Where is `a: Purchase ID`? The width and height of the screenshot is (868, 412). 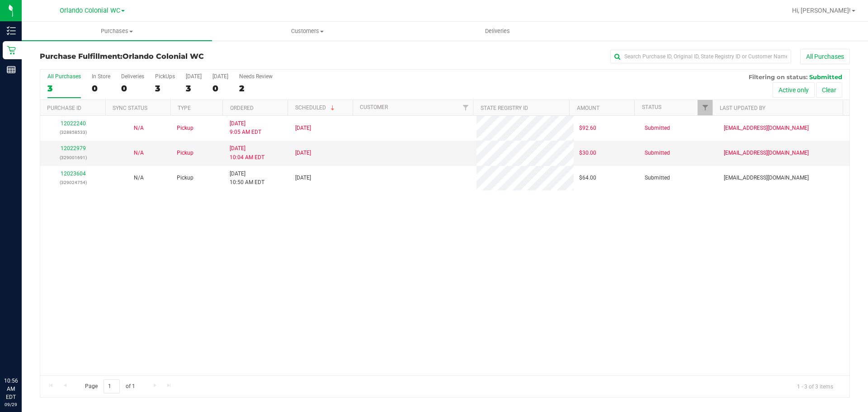 a: Purchase ID is located at coordinates (64, 108).